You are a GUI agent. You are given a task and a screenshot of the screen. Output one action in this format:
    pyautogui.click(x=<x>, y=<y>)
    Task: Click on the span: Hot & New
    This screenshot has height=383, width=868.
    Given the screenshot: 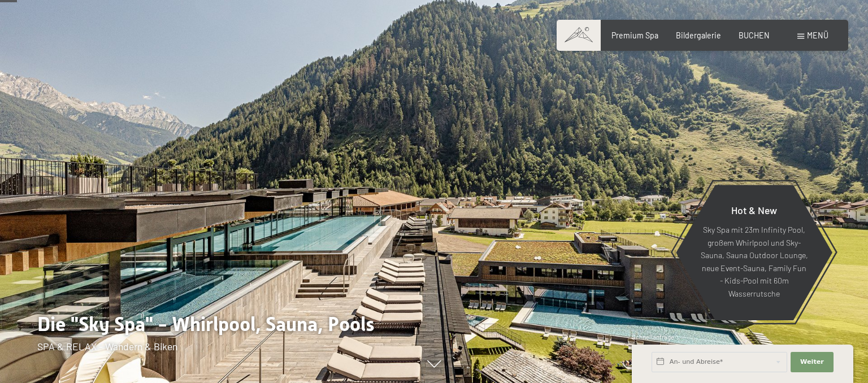 What is the action you would take?
    pyautogui.click(x=754, y=210)
    